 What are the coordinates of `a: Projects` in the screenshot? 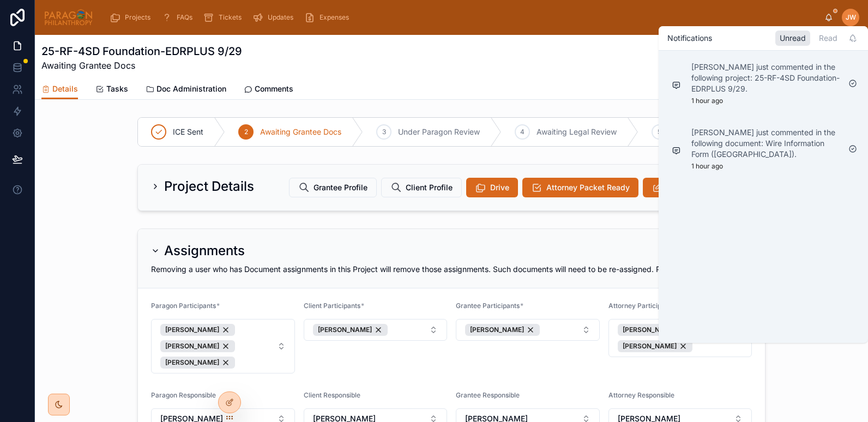 It's located at (132, 17).